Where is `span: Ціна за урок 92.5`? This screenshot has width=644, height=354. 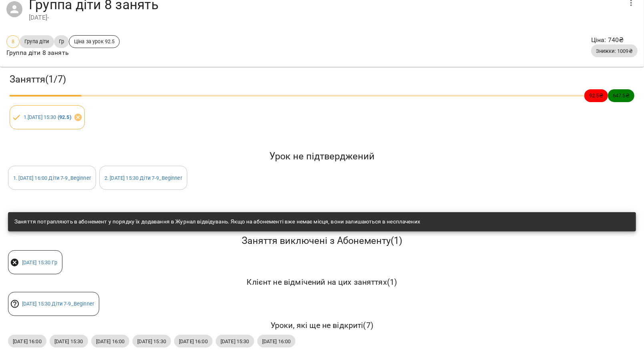
span: Ціна за урок 92.5 is located at coordinates (94, 41).